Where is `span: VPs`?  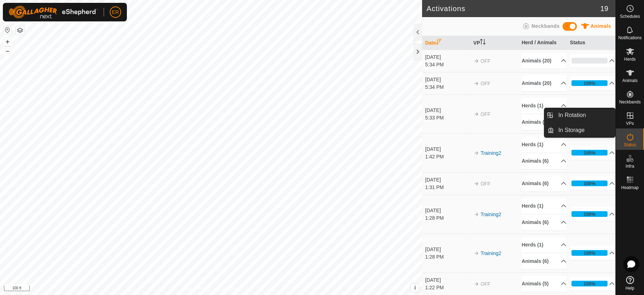 span: VPs is located at coordinates (629, 124).